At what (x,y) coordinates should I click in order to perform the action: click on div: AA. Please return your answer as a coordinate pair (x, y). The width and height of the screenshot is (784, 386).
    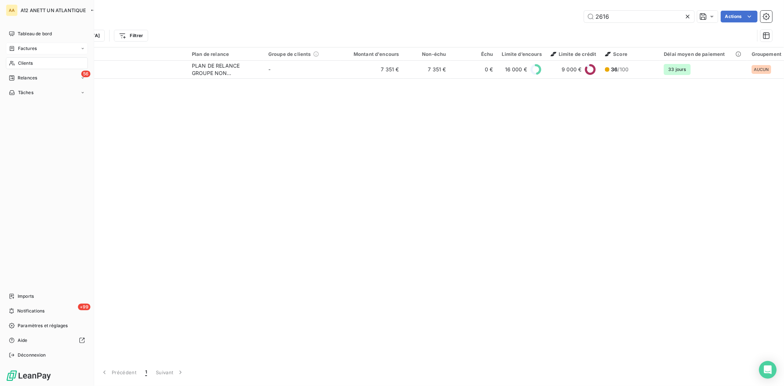
    Looking at the image, I should click on (12, 10).